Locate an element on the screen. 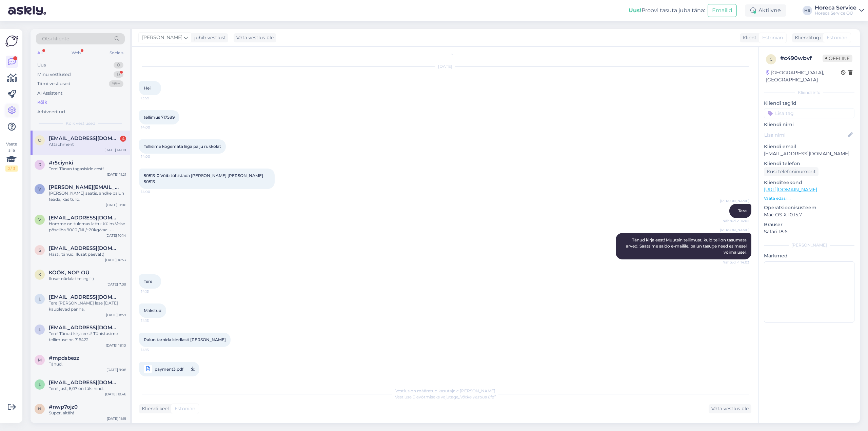 This screenshot has width=868, height=431. span: vita-jax@mail.ru is located at coordinates (84, 218).